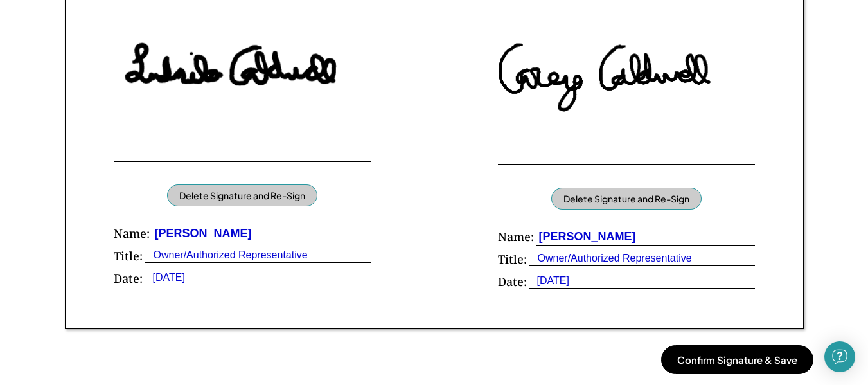  I want to click on button: Confirm Signature & Save, so click(737, 359).